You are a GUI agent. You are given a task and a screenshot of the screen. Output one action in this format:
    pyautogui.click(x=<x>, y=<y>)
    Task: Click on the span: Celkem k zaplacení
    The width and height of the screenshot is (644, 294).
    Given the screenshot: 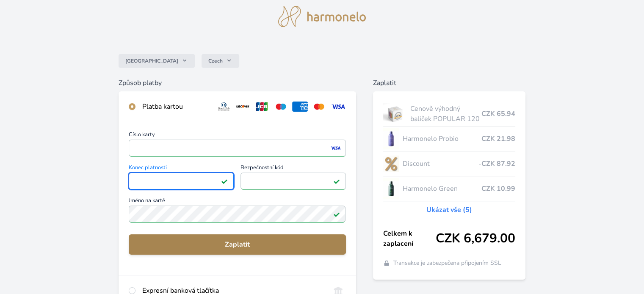 What is the action you would take?
    pyautogui.click(x=410, y=239)
    